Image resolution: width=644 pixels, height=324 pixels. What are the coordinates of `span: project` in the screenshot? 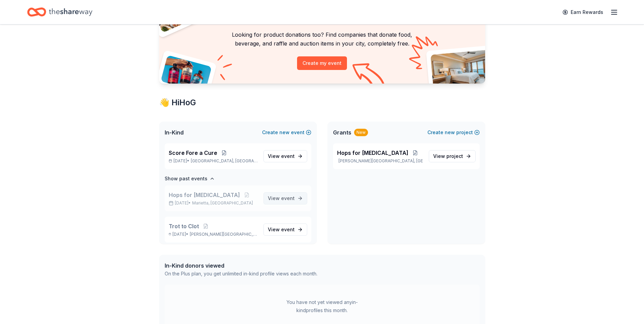 It's located at (454, 156).